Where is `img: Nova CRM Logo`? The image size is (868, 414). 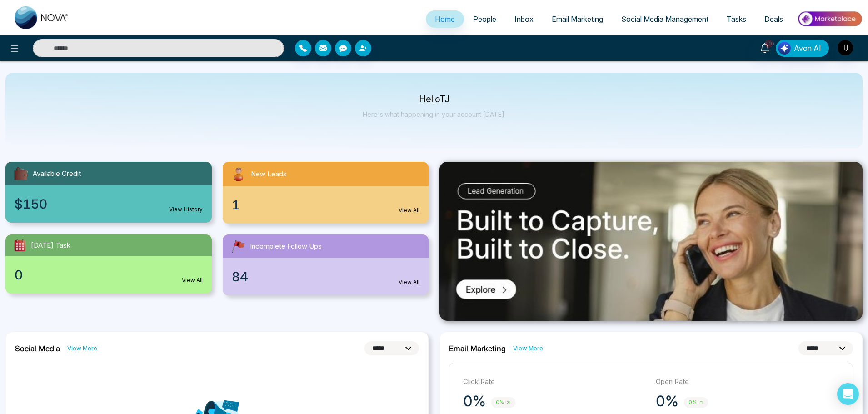
img: Nova CRM Logo is located at coordinates (42, 17).